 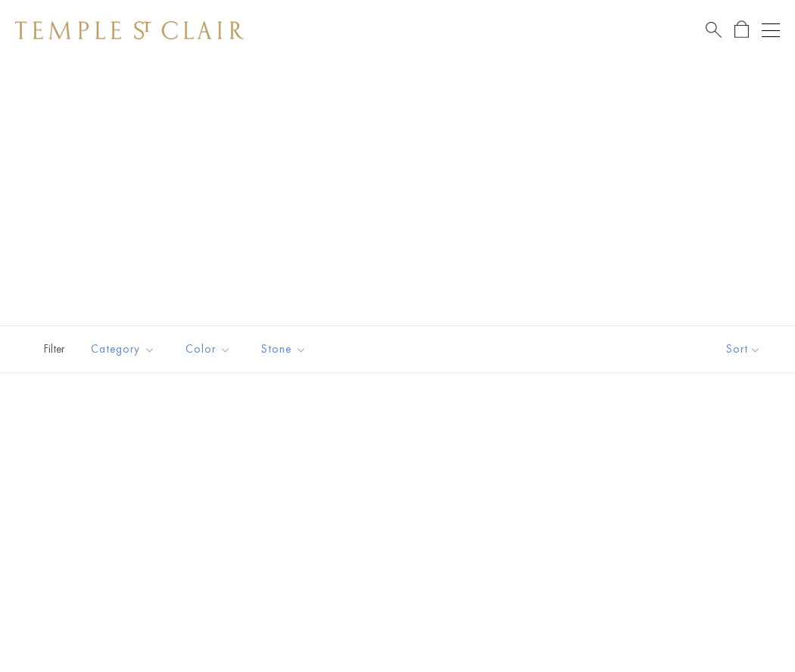 I want to click on span: Category, so click(x=124, y=348).